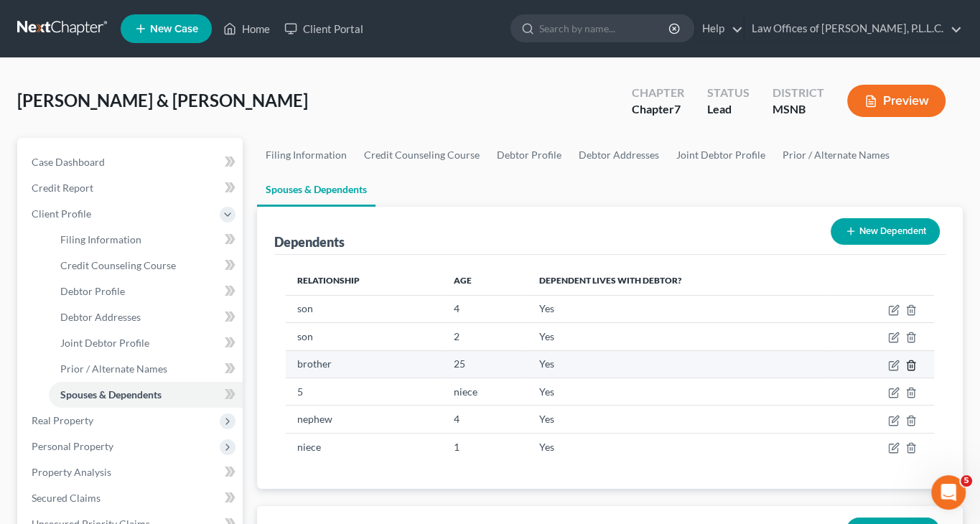 The width and height of the screenshot is (980, 524). Describe the element at coordinates (798, 109) in the screenshot. I see `div: MSNB` at that location.